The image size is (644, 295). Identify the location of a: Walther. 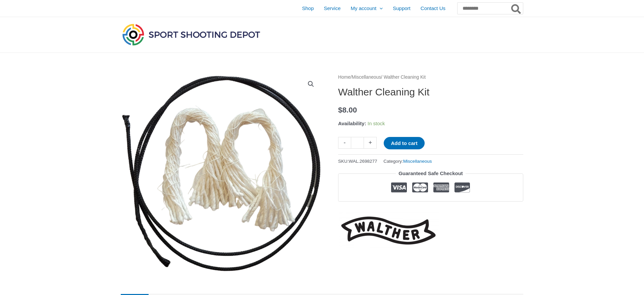
(388, 230).